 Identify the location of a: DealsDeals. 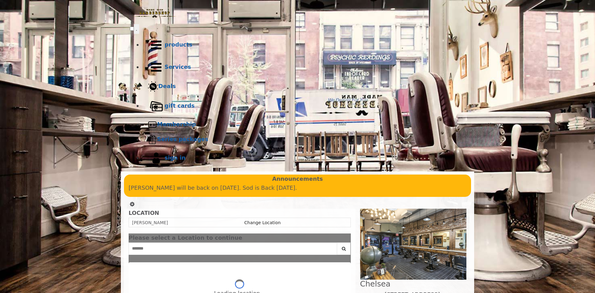
(304, 86).